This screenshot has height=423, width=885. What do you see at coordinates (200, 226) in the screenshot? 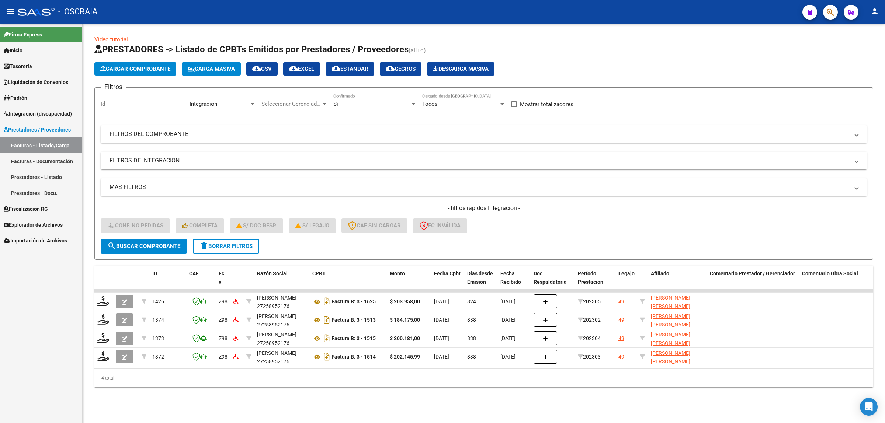
I see `span: Completa` at bounding box center [200, 226].